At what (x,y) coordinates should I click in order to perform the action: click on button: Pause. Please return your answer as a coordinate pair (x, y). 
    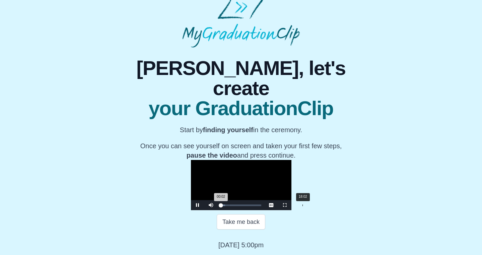
    Looking at the image, I should click on (198, 205).